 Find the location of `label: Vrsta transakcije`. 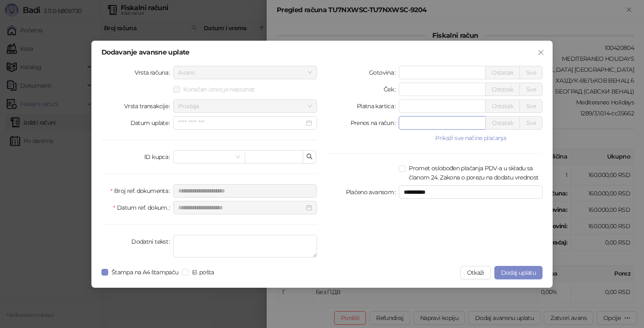

label: Vrsta transakcije is located at coordinates (149, 106).